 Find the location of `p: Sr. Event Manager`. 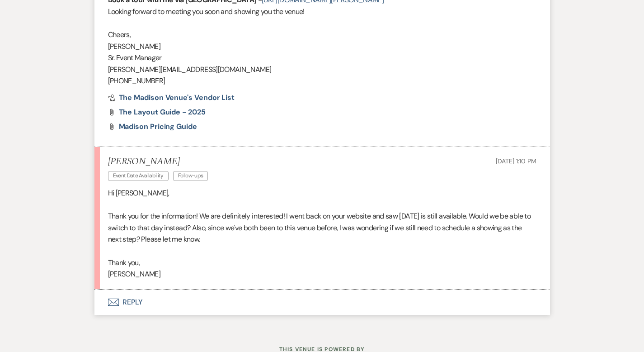

p: Sr. Event Manager is located at coordinates (322, 58).